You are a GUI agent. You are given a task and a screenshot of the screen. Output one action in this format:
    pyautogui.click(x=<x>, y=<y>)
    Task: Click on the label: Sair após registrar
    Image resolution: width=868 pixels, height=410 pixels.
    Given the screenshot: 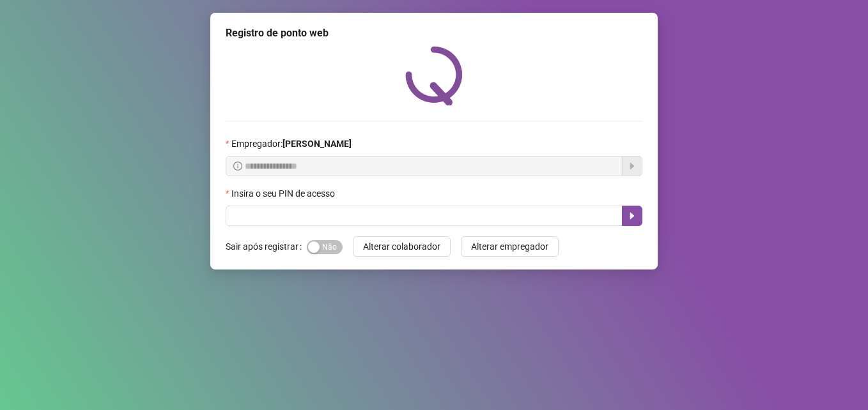 What is the action you would take?
    pyautogui.click(x=266, y=247)
    